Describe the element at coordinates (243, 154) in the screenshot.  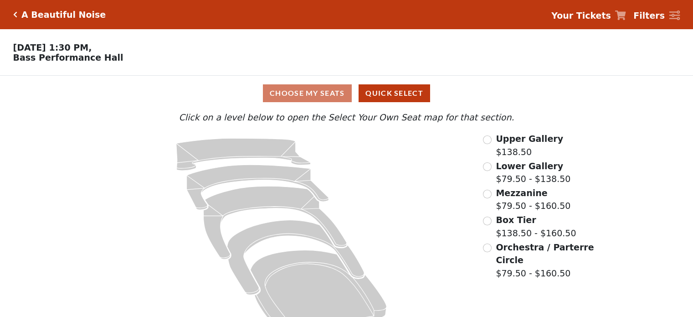
I see `path: Upper Gallery - Seats Available: 250` at that location.